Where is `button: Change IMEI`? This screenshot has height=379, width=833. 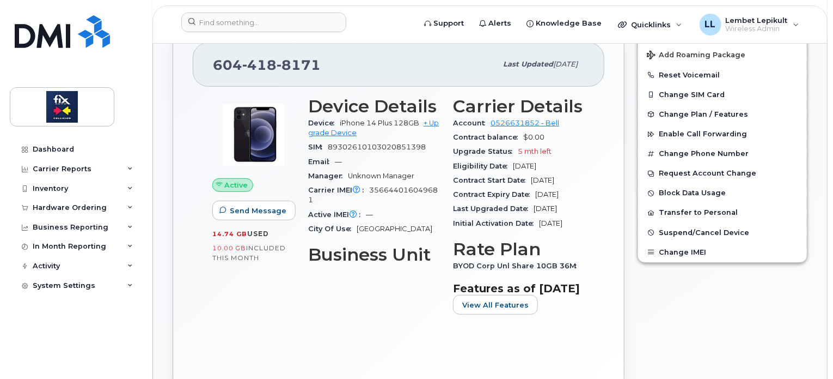
button: Change IMEI is located at coordinates (723, 252).